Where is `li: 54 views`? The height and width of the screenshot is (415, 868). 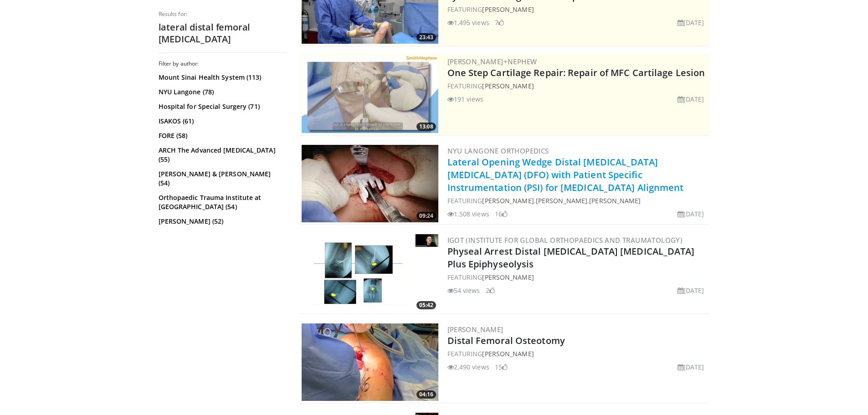 li: 54 views is located at coordinates (464, 290).